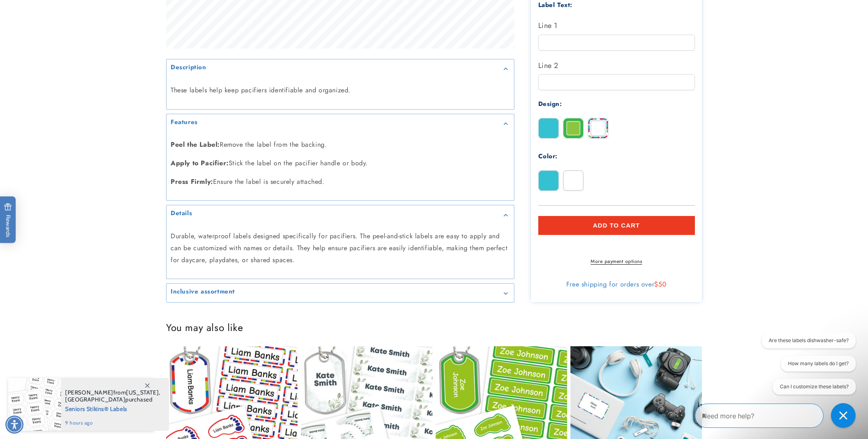 This screenshot has width=868, height=439. Describe the element at coordinates (340, 182) in the screenshot. I see `p: Ensure the label is securely attached.` at that location.